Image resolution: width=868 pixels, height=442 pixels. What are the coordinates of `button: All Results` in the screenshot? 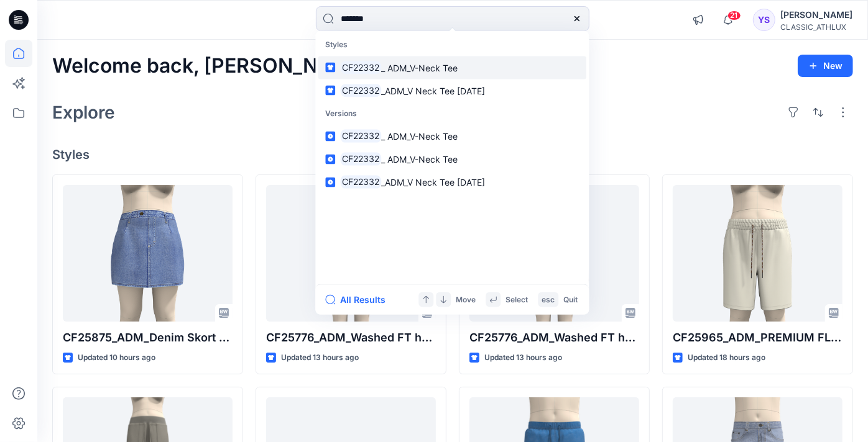 It's located at (359, 300).